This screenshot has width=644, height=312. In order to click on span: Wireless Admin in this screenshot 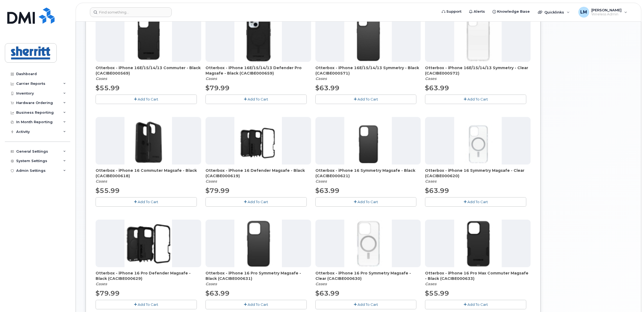, I will do `click(606, 14)`.